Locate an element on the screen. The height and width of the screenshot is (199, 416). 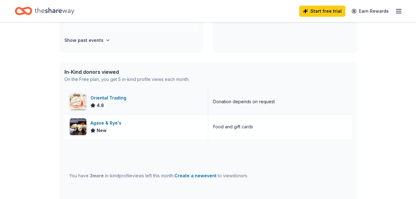
div: Oriental Trading is located at coordinates (110, 98).